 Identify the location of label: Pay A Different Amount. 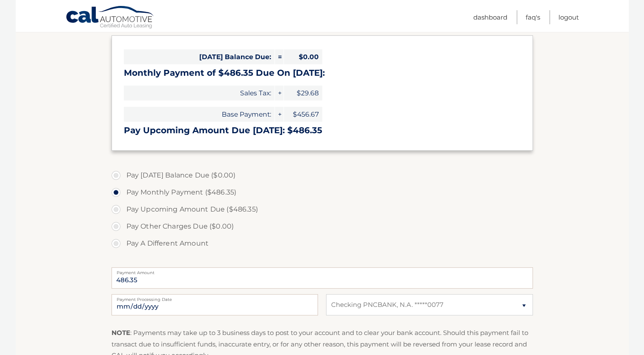
(322, 243).